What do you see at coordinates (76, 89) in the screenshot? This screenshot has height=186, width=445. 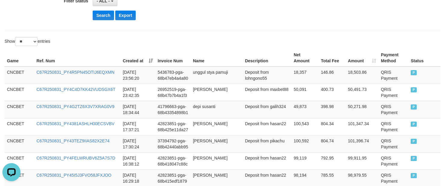 I see `a: C67R250831_PY4C4D7KK42VUDSGX6T` at bounding box center [76, 89].